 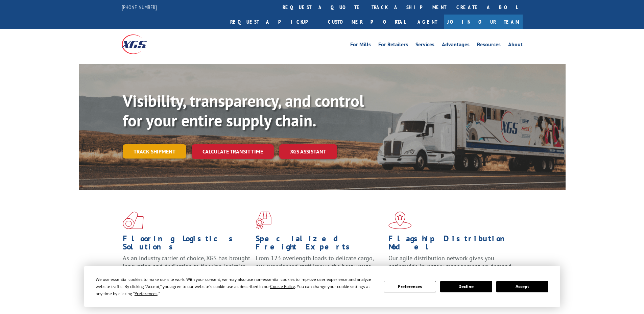 What do you see at coordinates (489, 45) in the screenshot?
I see `a: Resources` at bounding box center [489, 45].